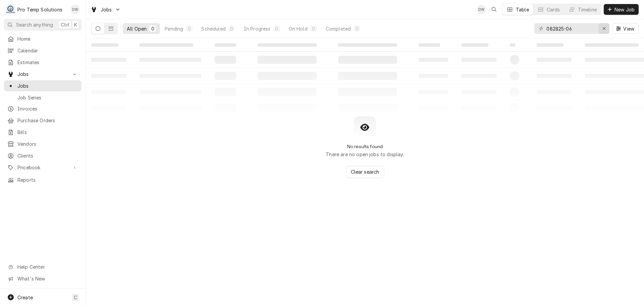 The width and height of the screenshot is (644, 306). I want to click on div: Timeline, so click(587, 9).